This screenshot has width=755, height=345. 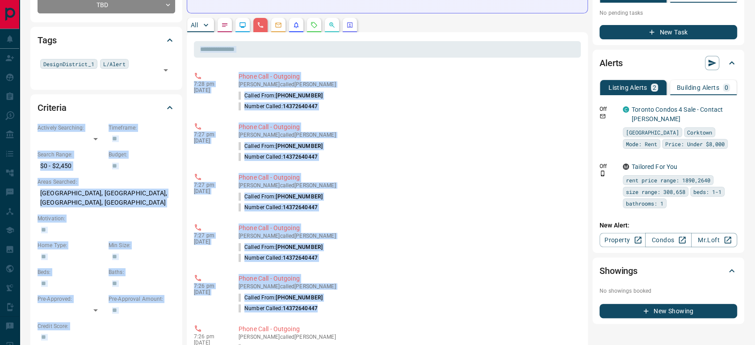 What do you see at coordinates (698, 88) in the screenshot?
I see `p: Building Alerts` at bounding box center [698, 88].